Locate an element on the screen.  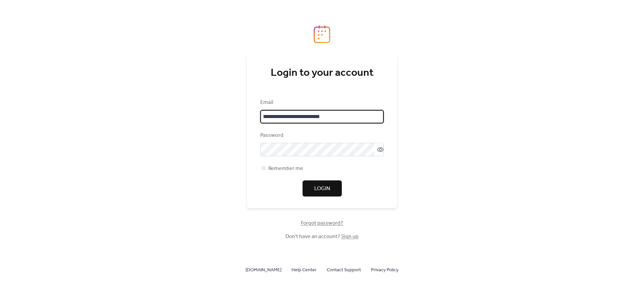
span: Don't have an account? is located at coordinates (322, 237).